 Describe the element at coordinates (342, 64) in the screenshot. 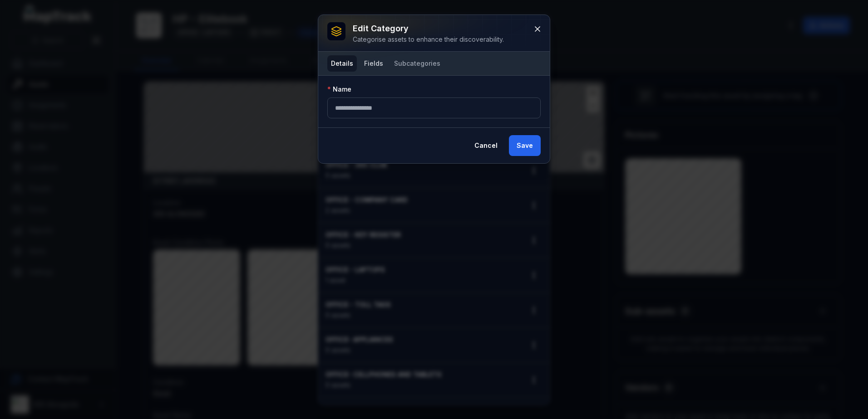

I see `button: Details` at that location.